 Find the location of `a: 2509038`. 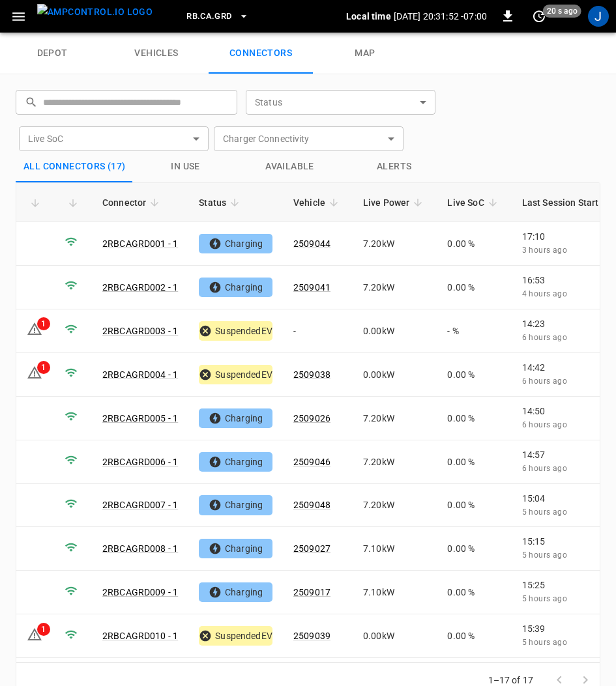

a: 2509038 is located at coordinates (311, 375).